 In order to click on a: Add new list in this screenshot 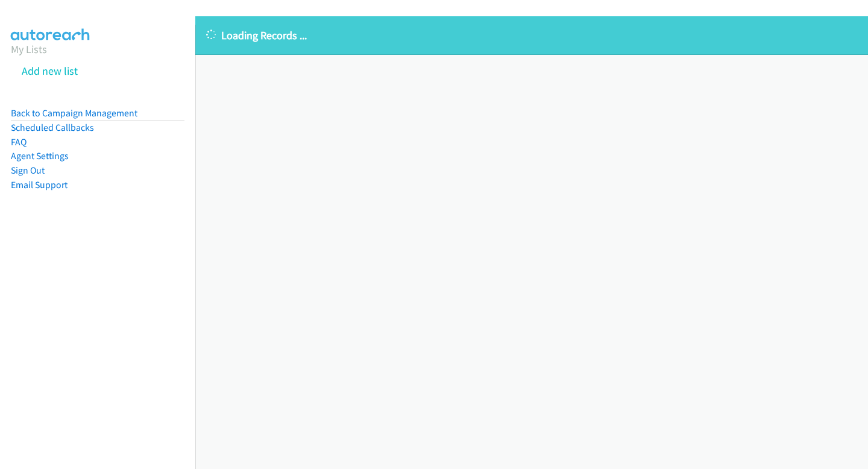, I will do `click(50, 70)`.